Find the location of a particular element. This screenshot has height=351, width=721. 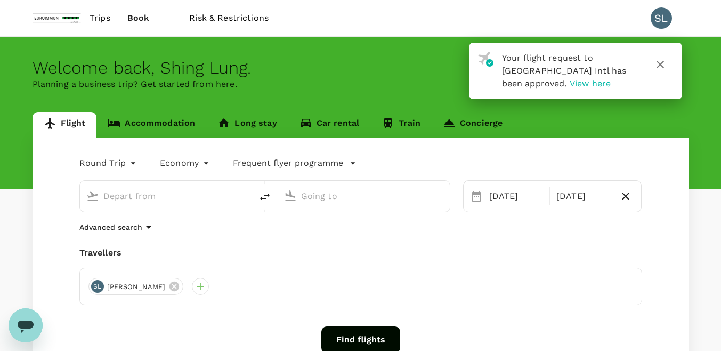

div: Travellers is located at coordinates (361, 253).